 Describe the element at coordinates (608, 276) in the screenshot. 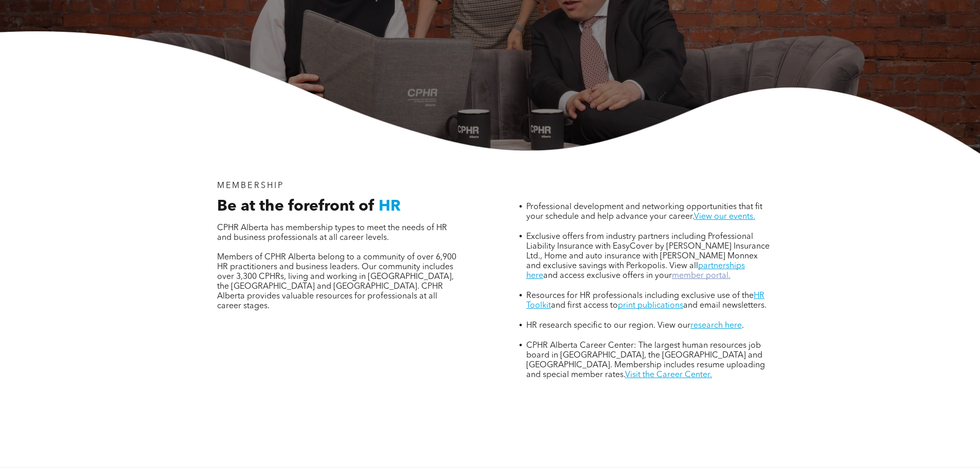

I see `span: and access exclusive offers in your` at that location.